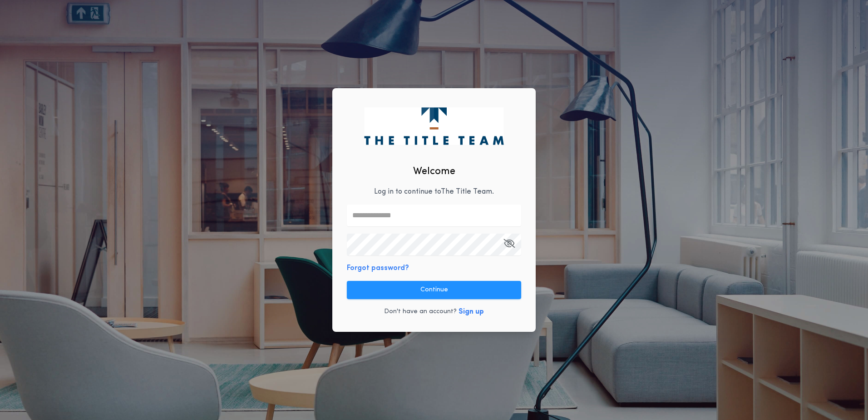  I want to click on button: Continue, so click(434, 290).